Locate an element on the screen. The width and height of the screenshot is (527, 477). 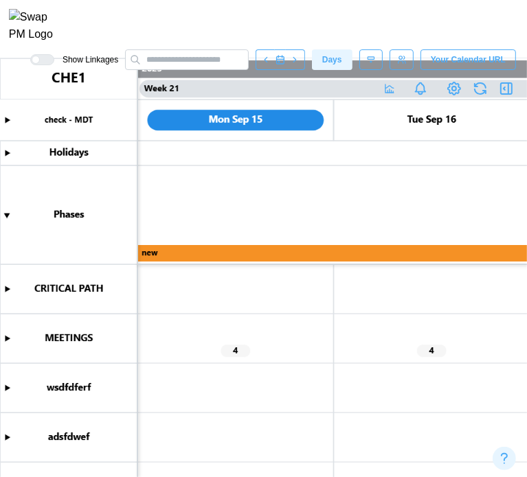
button: Open Drawer is located at coordinates (506, 89).